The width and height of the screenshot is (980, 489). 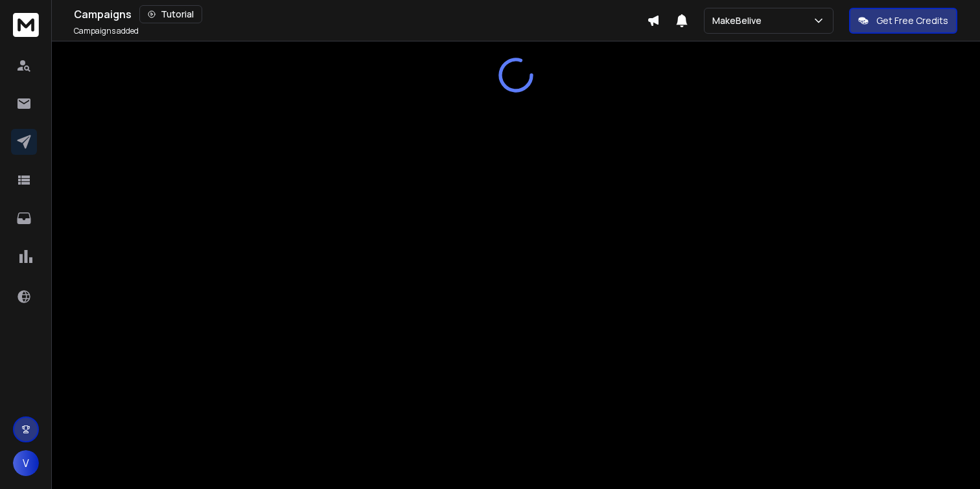 I want to click on p: MakeBelive, so click(x=739, y=21).